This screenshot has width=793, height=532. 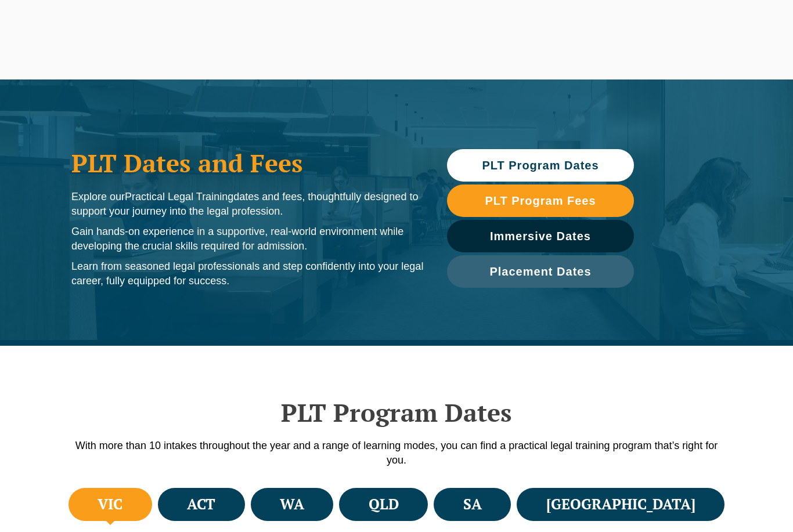 I want to click on a: PLT Program Fees, so click(x=541, y=201).